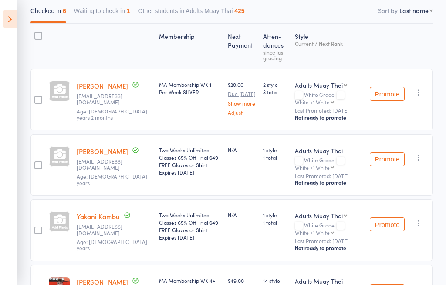  Describe the element at coordinates (242, 98) in the screenshot. I see `div: $20.00` at that location.